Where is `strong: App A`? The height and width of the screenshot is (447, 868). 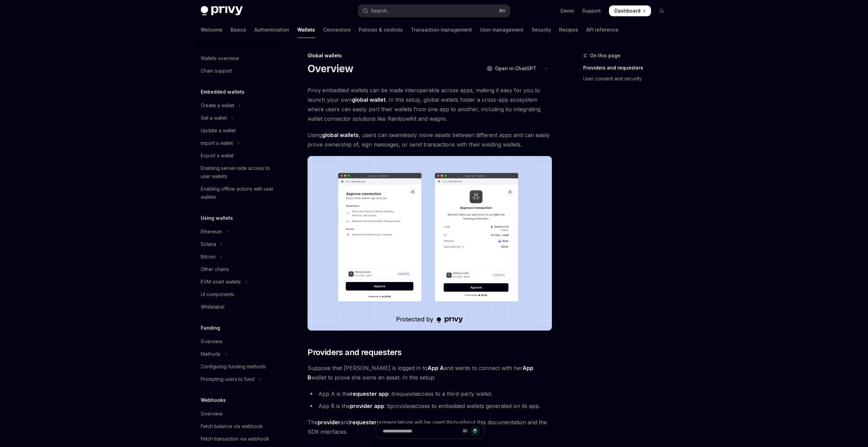 strong: App A is located at coordinates (436, 368).